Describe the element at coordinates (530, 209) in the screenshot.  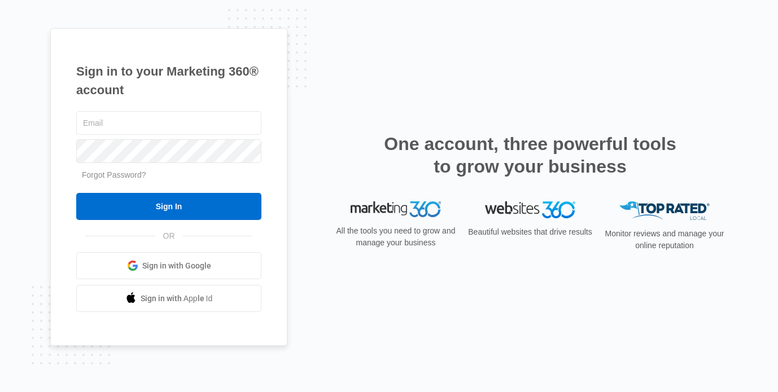
I see `img: Websites 360` at that location.